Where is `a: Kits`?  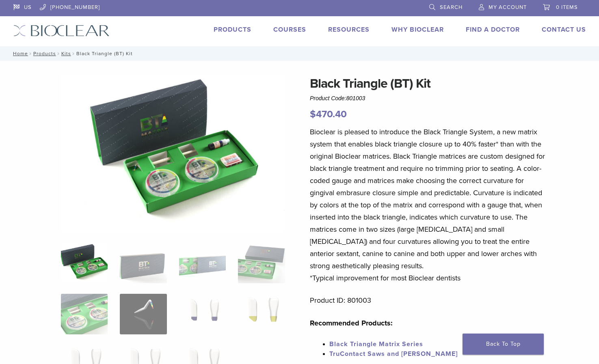
a: Kits is located at coordinates (66, 54).